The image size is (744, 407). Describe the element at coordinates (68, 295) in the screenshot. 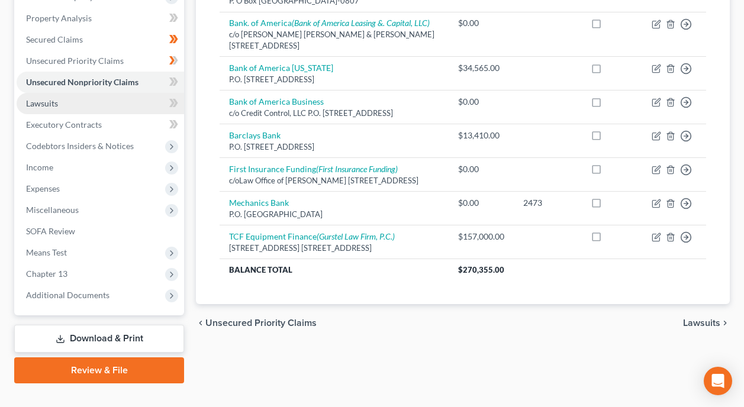

I see `span: Additional Documents` at that location.